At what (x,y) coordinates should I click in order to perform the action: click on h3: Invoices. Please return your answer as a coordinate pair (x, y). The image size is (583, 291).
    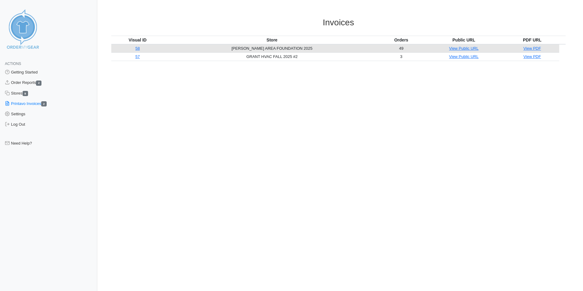
    Looking at the image, I should click on (339, 23).